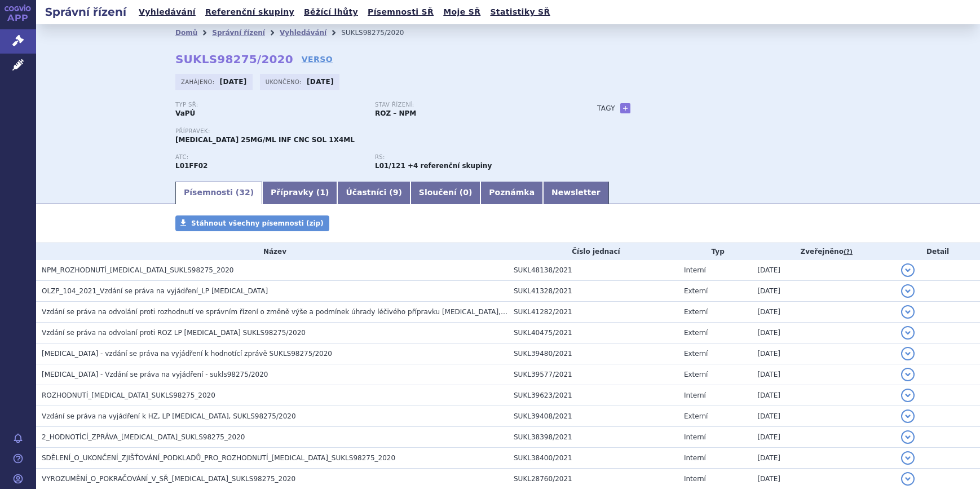 This screenshot has width=980, height=489. Describe the element at coordinates (575, 193) in the screenshot. I see `a: Newsletter` at that location.